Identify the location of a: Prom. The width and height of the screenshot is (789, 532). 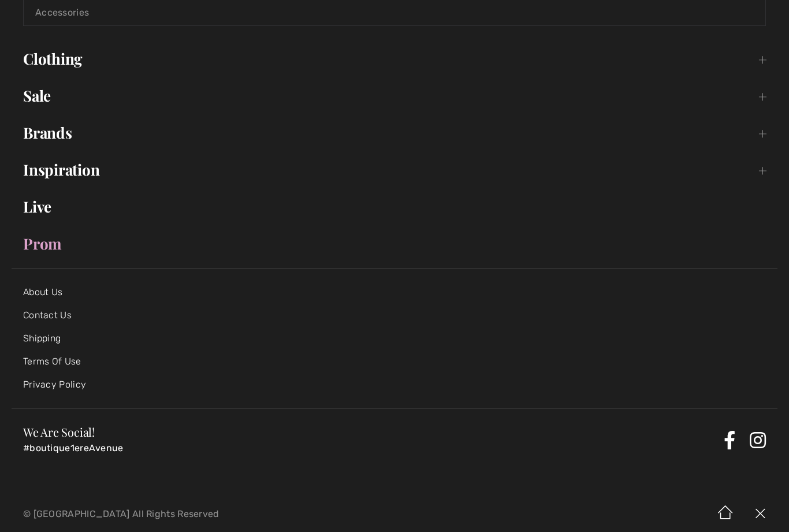
(394, 243).